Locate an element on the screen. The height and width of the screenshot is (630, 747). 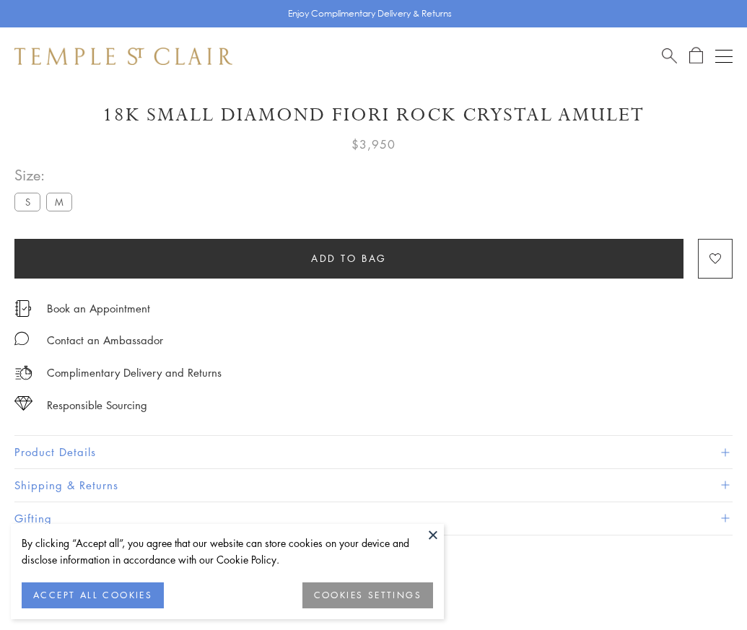
button: Gifting is located at coordinates (373, 518).